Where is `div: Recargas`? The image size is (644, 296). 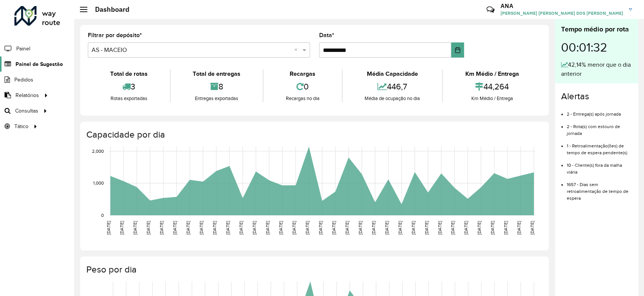 div: Recargas is located at coordinates (303, 74).